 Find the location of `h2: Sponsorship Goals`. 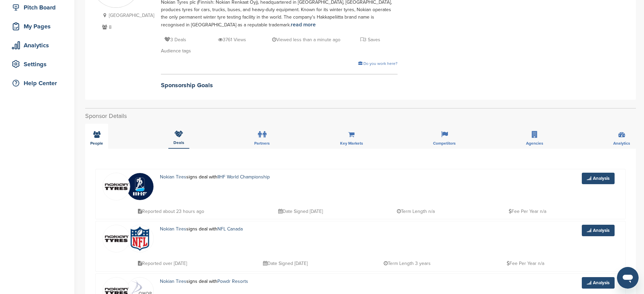

h2: Sponsorship Goals is located at coordinates (279, 85).